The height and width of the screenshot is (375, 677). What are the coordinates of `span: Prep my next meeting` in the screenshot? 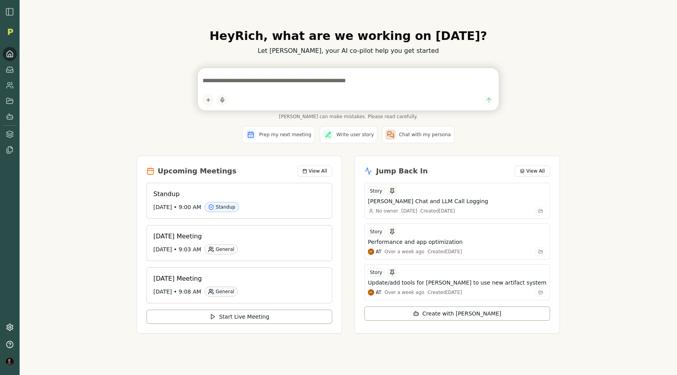 It's located at (285, 135).